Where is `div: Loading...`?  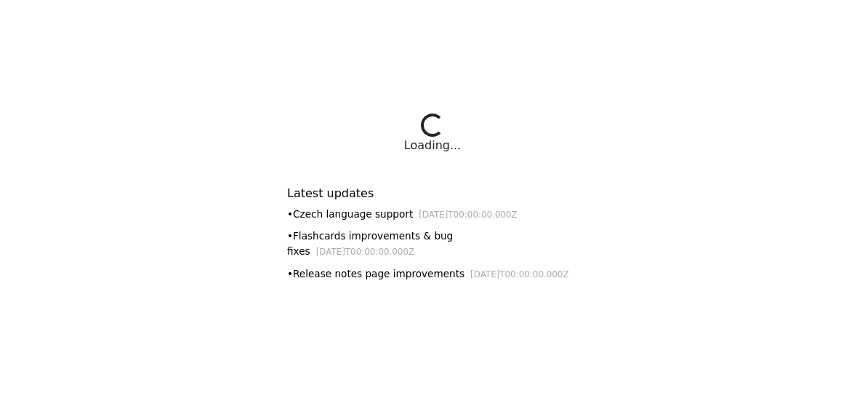
div: Loading... is located at coordinates (433, 145).